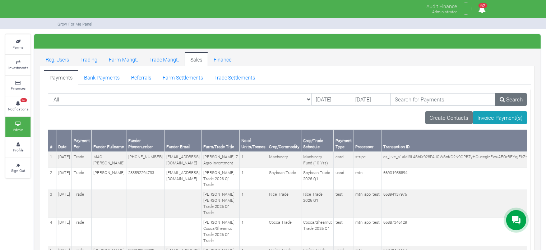 Image resolution: width=546 pixels, height=250 pixels. I want to click on small: Finances, so click(18, 88).